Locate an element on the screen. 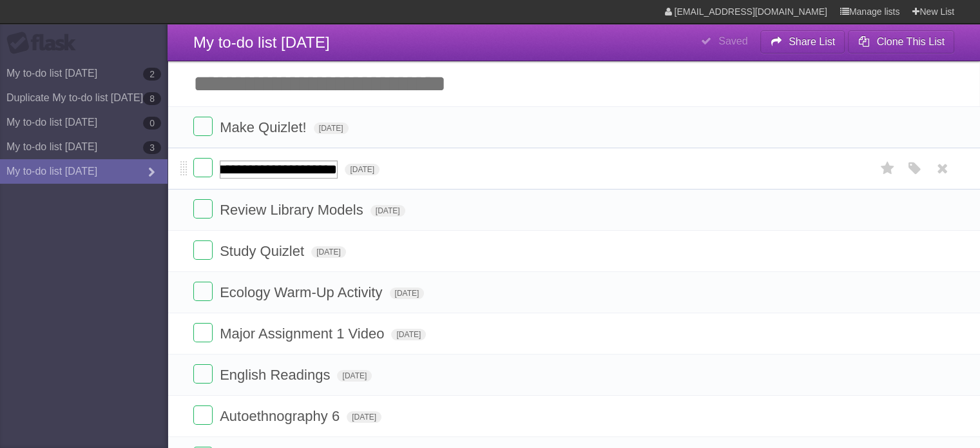 The width and height of the screenshot is (980, 448). b: Clone This List is located at coordinates (910, 41).